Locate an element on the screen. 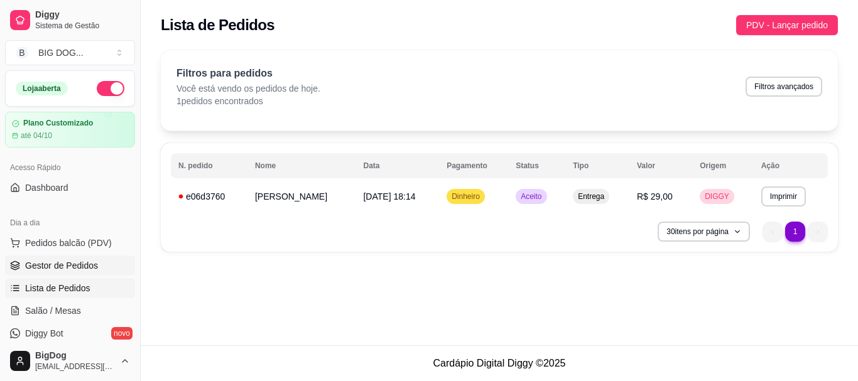 The width and height of the screenshot is (858, 381). button: Imprimir is located at coordinates (784, 197).